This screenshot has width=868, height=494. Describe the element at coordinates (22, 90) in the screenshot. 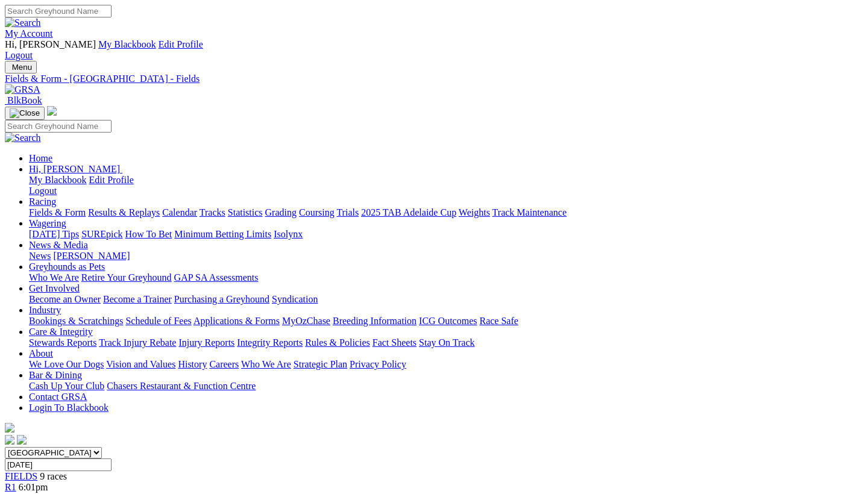

I see `img: GRSA` at that location.